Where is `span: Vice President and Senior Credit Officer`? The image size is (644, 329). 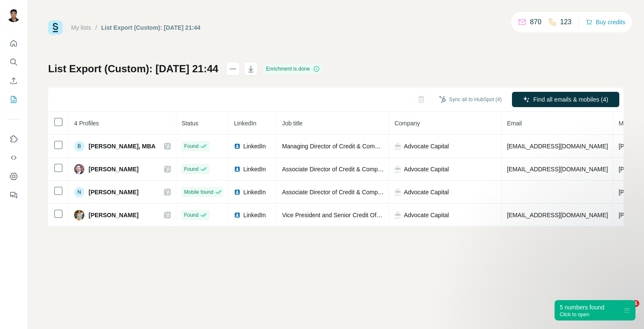 span: Vice President and Senior Credit Officer is located at coordinates (335, 215).